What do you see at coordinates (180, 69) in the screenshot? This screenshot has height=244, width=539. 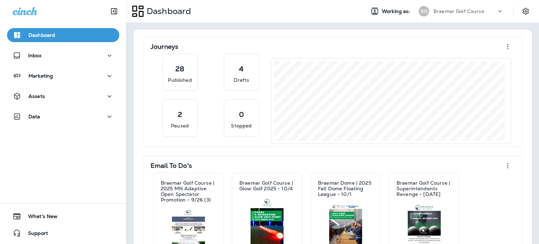 I see `p: 28` at bounding box center [180, 69].